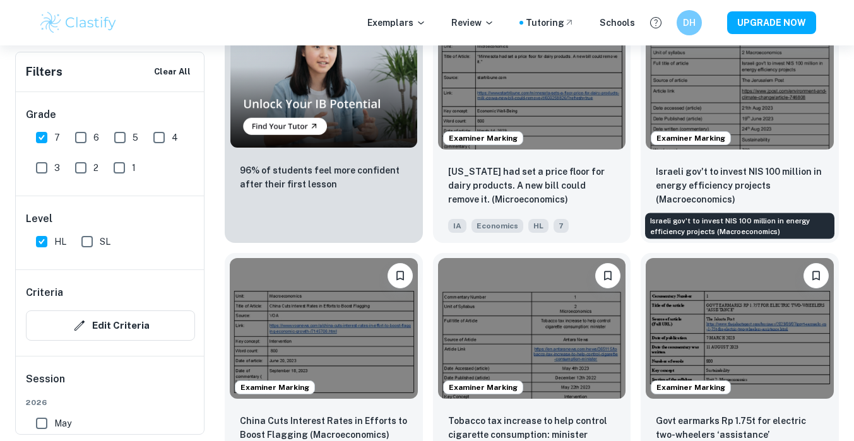 This screenshot has width=854, height=441. What do you see at coordinates (497, 226) in the screenshot?
I see `span: Economics` at bounding box center [497, 226].